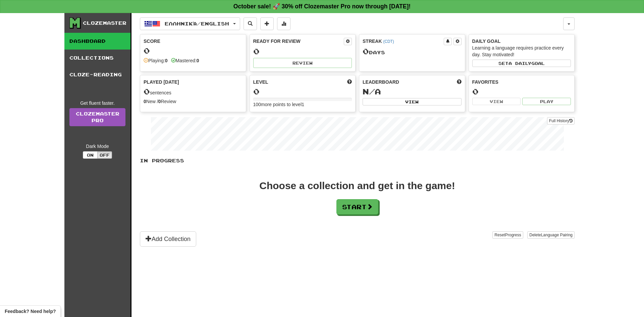 The width and height of the screenshot is (644, 317). I want to click on span: Progress, so click(513, 235).